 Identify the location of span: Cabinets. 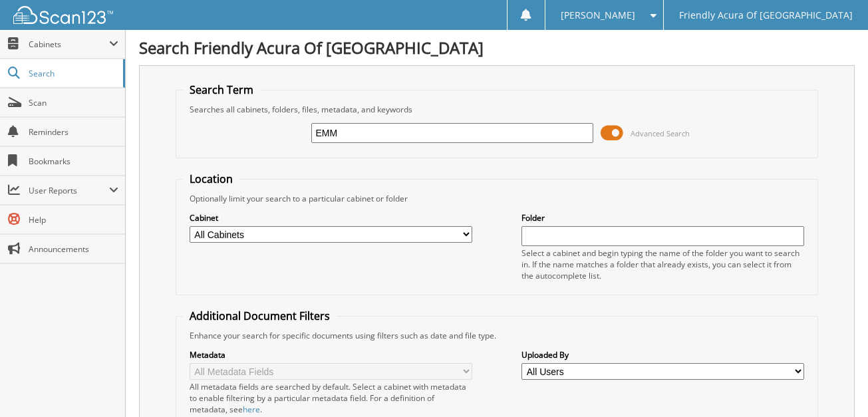
(69, 44).